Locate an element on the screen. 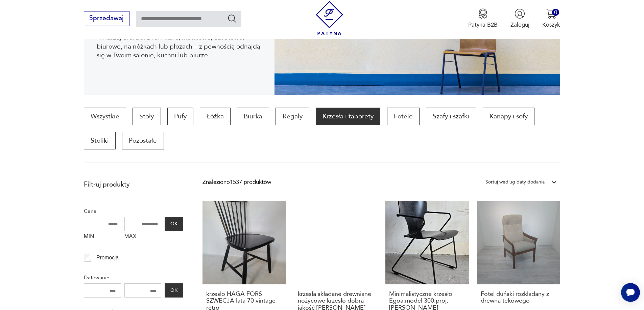  a: Ikona medaluPatyna B2B is located at coordinates (483, 19).